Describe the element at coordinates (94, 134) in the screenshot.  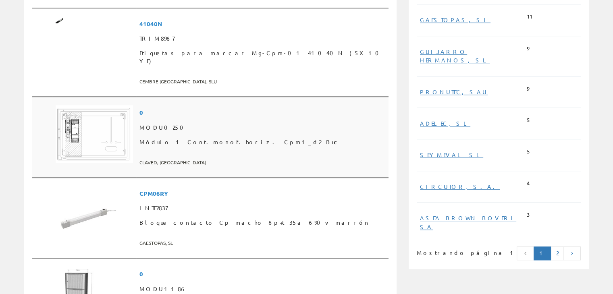
I see `img: Foto artículo Módulo 1 Cont.monof.horiz. Cpm1_d2 Buc (192x143.24764890282)` at that location.